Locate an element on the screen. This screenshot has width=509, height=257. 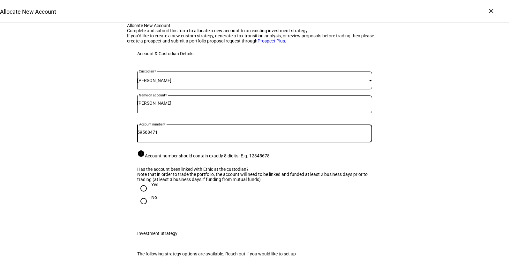
input: Account number is located at coordinates (255, 132).